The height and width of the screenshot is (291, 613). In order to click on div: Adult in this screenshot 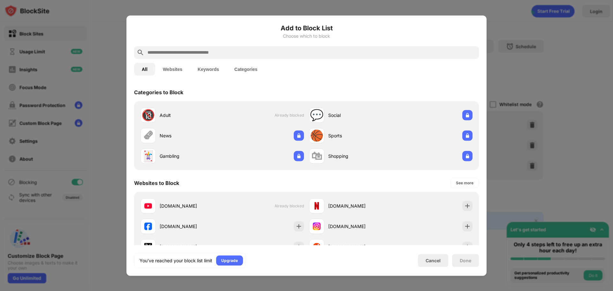, I will do `click(191, 115)`.